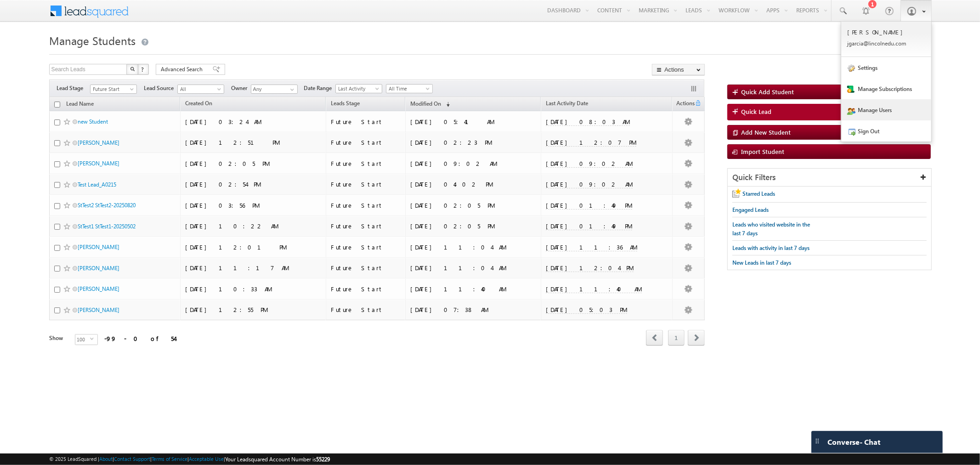 This screenshot has height=465, width=980. I want to click on span: Leads Stage, so click(345, 103).